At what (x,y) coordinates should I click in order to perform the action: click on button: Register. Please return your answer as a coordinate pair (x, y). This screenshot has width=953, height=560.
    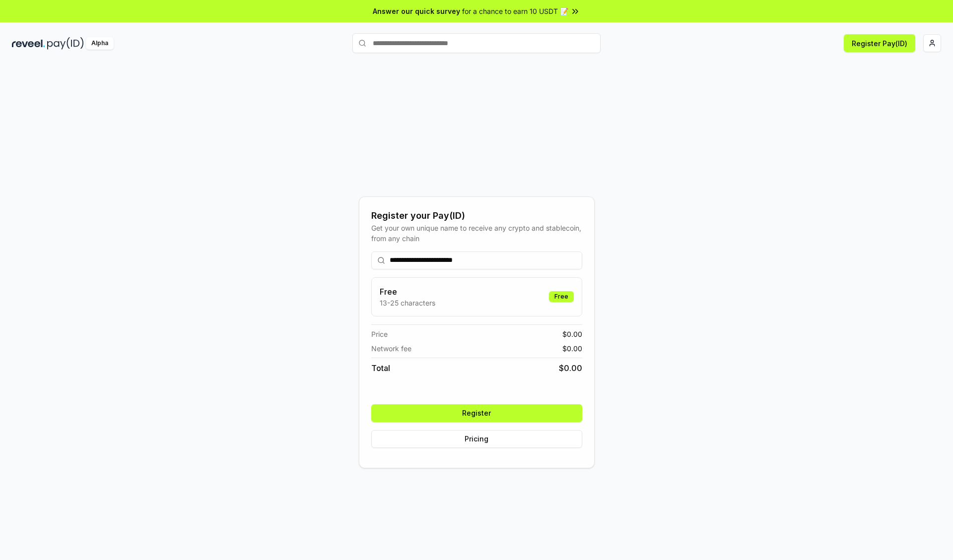
    Looking at the image, I should click on (476, 413).